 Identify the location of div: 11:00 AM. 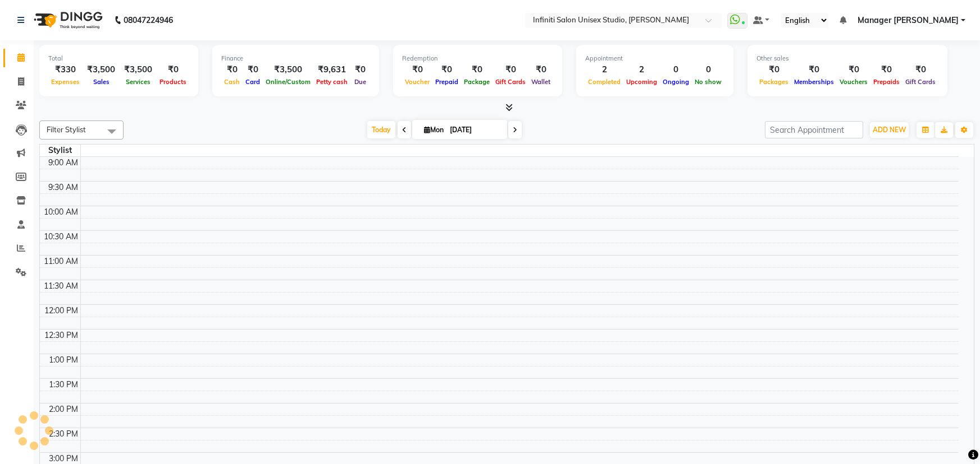
(61, 262).